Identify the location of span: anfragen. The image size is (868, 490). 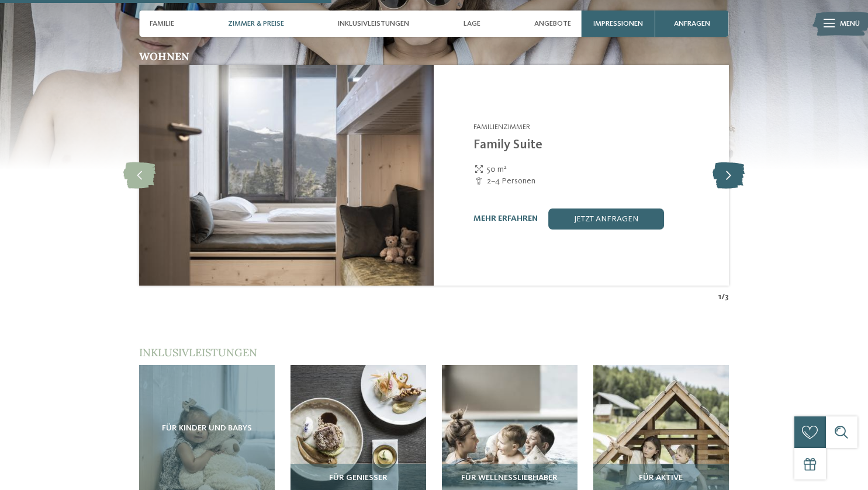
(692, 24).